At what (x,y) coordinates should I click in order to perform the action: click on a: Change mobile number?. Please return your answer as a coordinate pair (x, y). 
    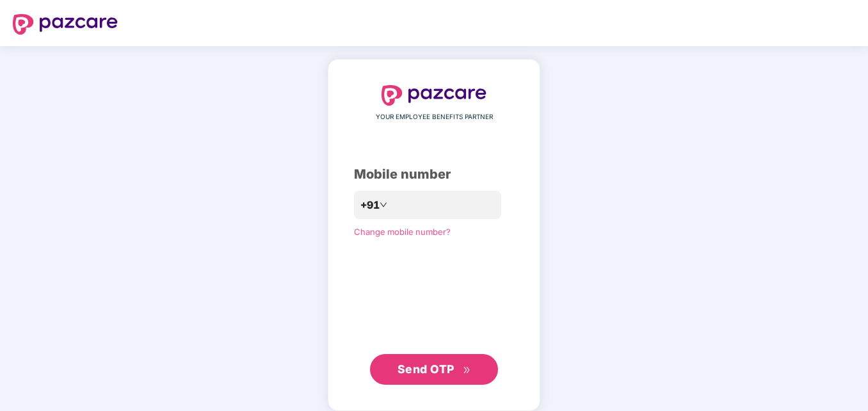
    Looking at the image, I should click on (402, 232).